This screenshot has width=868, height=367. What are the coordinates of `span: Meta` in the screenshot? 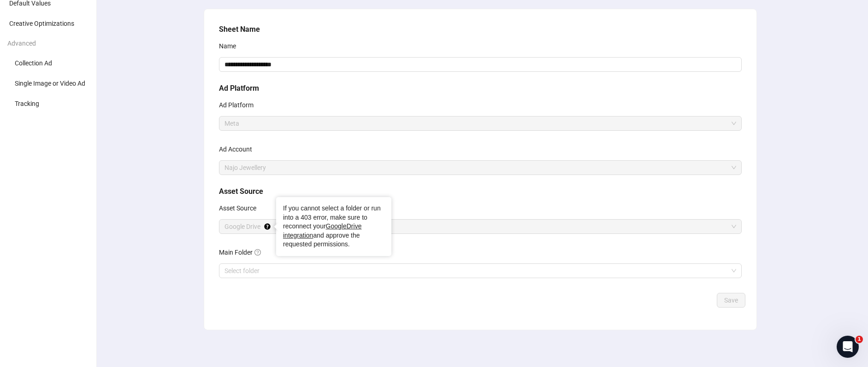 It's located at (480, 124).